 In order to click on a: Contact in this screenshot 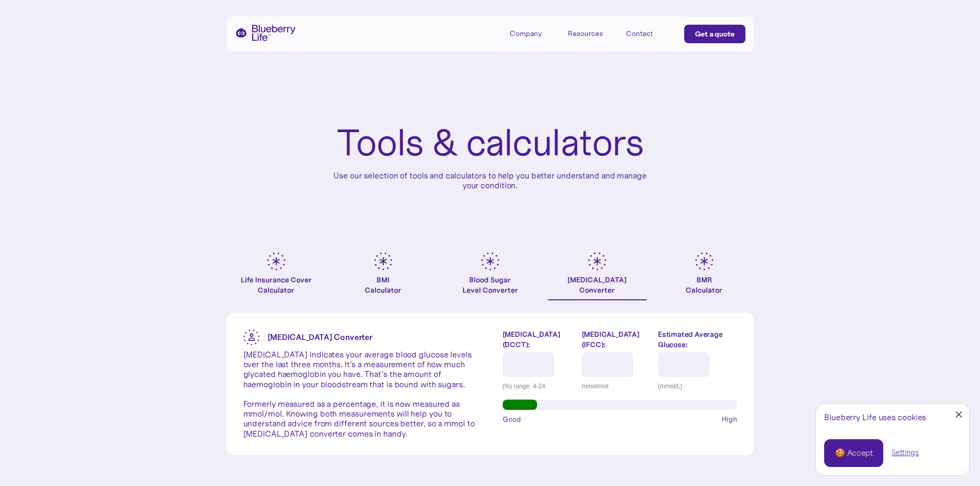, I will do `click(649, 33)`.